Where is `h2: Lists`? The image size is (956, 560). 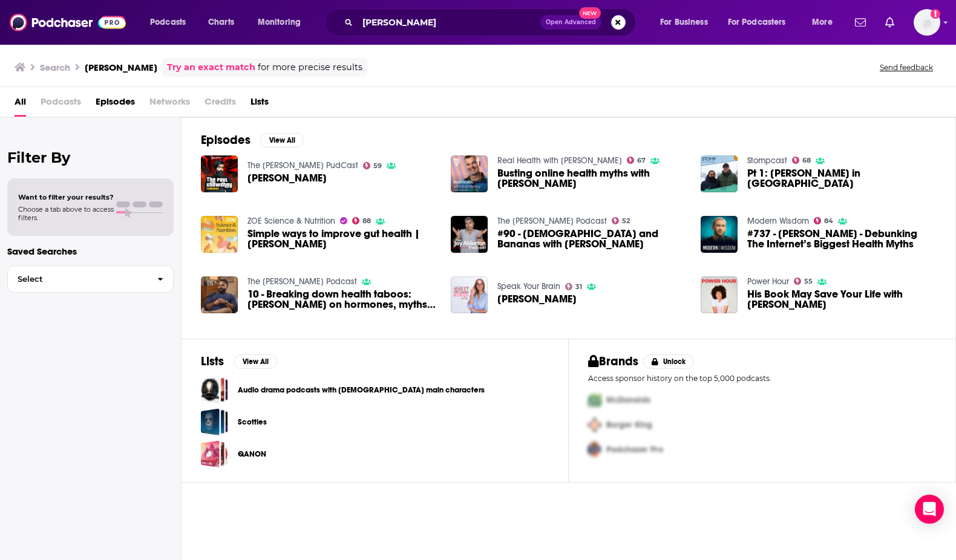
h2: Lists is located at coordinates (212, 361).